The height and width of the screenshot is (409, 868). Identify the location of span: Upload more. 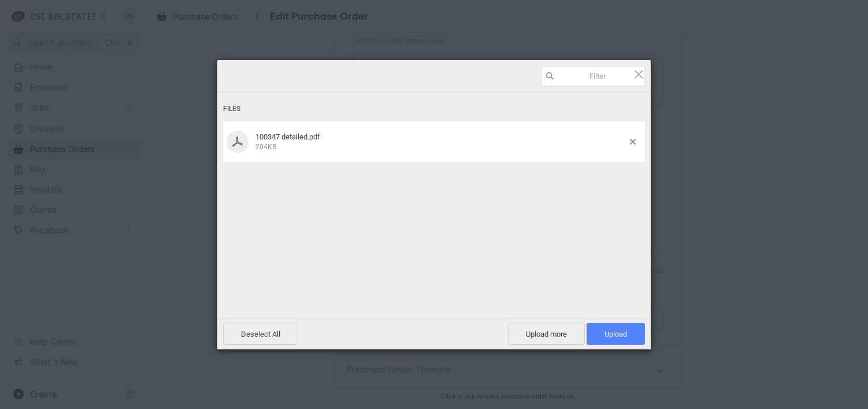
(546, 334).